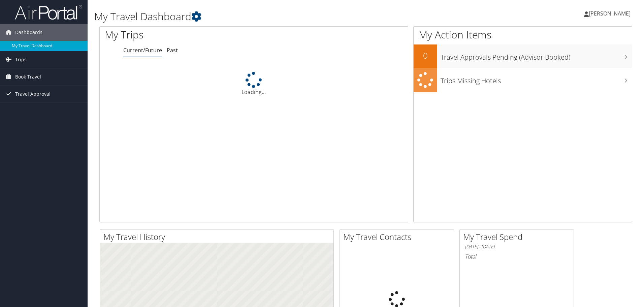 Image resolution: width=644 pixels, height=307 pixels. Describe the element at coordinates (536, 55) in the screenshot. I see `h3: Travel Approvals Pending (Advisor Booked)` at that location.